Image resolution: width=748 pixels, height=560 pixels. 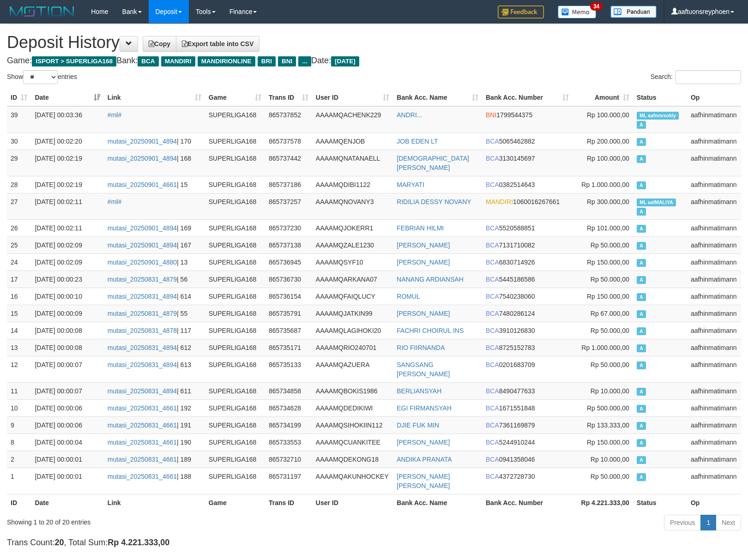 I want to click on label: Search:, so click(x=696, y=77).